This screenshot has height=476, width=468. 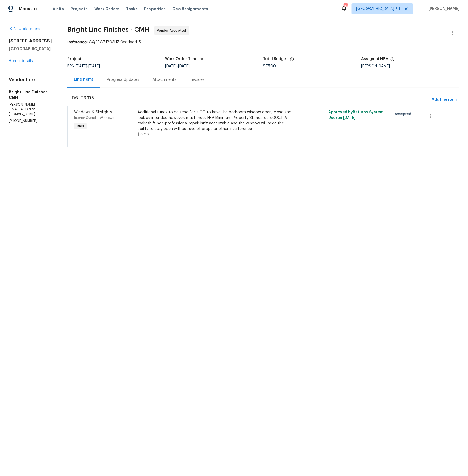 I want to click on span: Maestro, so click(x=28, y=9).